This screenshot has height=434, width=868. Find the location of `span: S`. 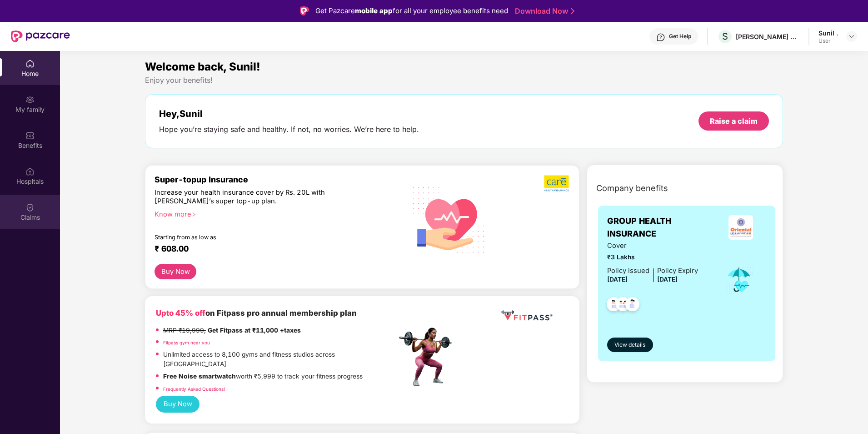

span: S is located at coordinates (725, 37).